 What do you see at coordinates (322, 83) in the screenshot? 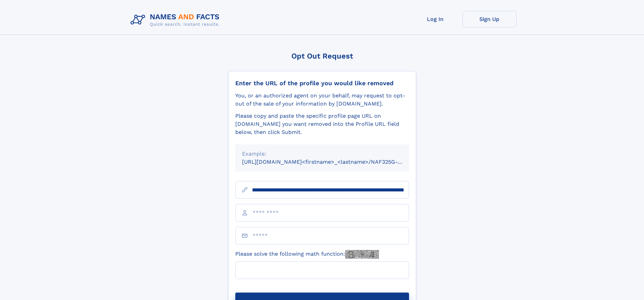
I see `div: Enter the URL of the profile you would like removed` at bounding box center [322, 83].